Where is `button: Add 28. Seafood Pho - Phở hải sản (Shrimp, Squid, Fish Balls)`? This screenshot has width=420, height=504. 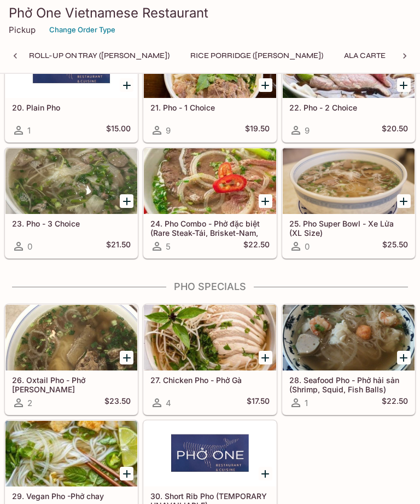
button: Add 28. Seafood Pho - Phở hải sản (Shrimp, Squid, Fish Balls) is located at coordinates (404, 358).